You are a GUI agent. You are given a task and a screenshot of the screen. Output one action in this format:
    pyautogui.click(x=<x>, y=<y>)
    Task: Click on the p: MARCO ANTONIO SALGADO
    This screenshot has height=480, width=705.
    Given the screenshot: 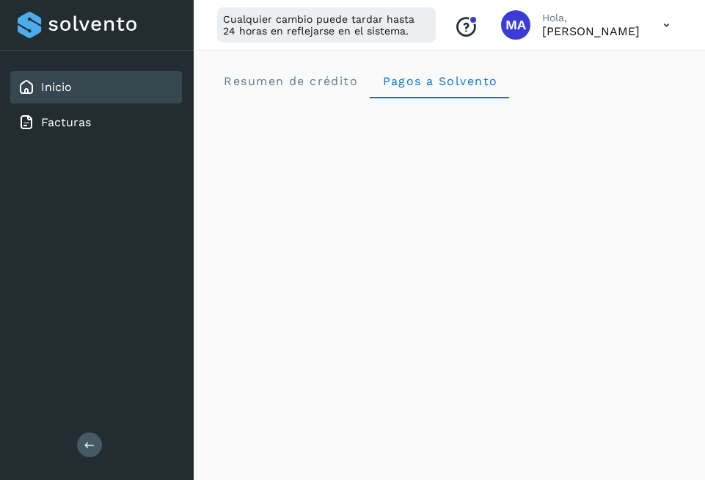 What is the action you would take?
    pyautogui.click(x=590, y=31)
    